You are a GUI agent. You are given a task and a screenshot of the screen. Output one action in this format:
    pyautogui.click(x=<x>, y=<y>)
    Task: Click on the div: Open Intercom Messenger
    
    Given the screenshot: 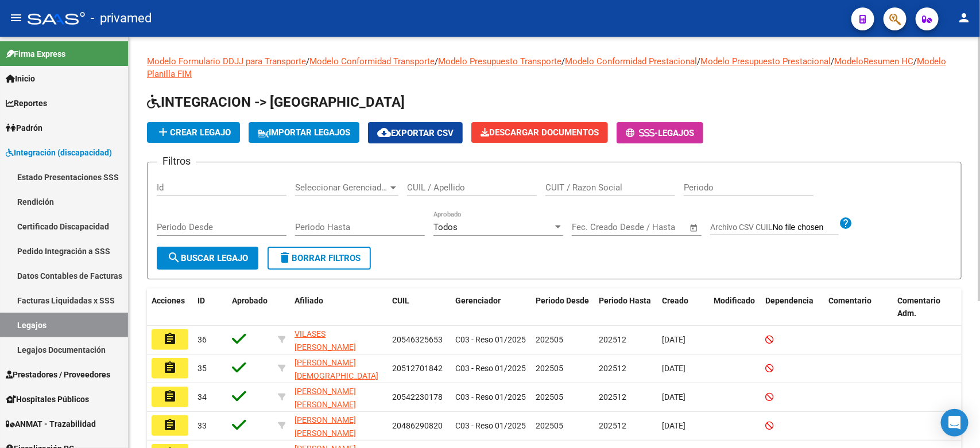 What is the action you would take?
    pyautogui.click(x=954, y=423)
    